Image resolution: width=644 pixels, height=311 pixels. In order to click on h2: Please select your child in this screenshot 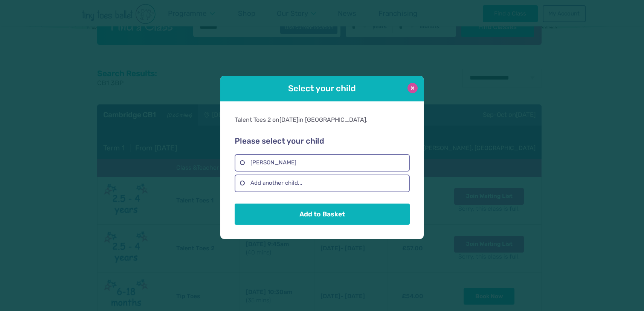, I will do `click(322, 141)`.